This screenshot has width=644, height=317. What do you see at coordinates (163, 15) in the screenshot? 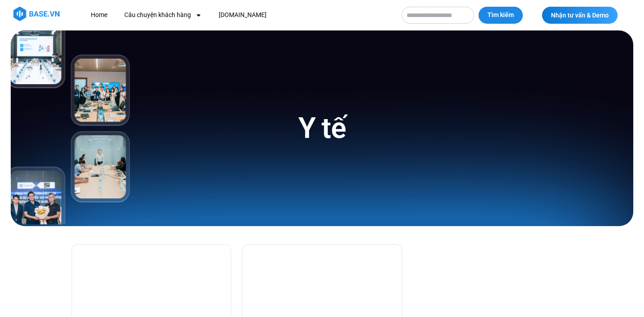
I see `a: Câu chuyện khách hàng` at bounding box center [163, 15].